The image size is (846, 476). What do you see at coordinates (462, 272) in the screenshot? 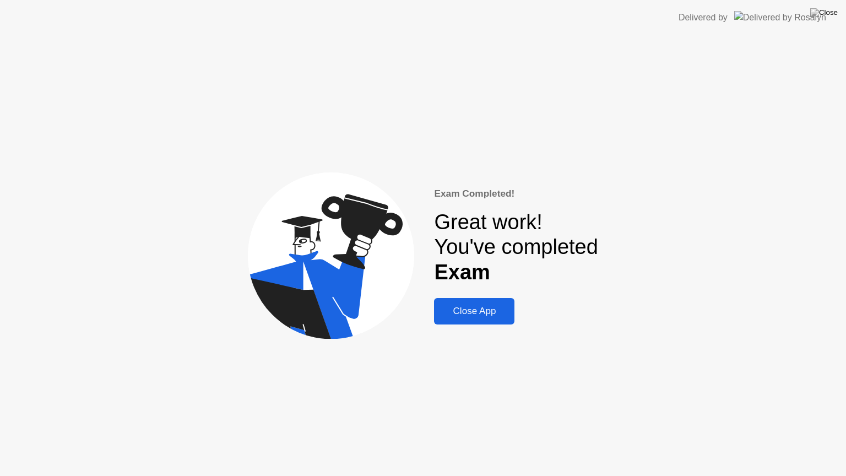
I see `b: Exam` at bounding box center [462, 272].